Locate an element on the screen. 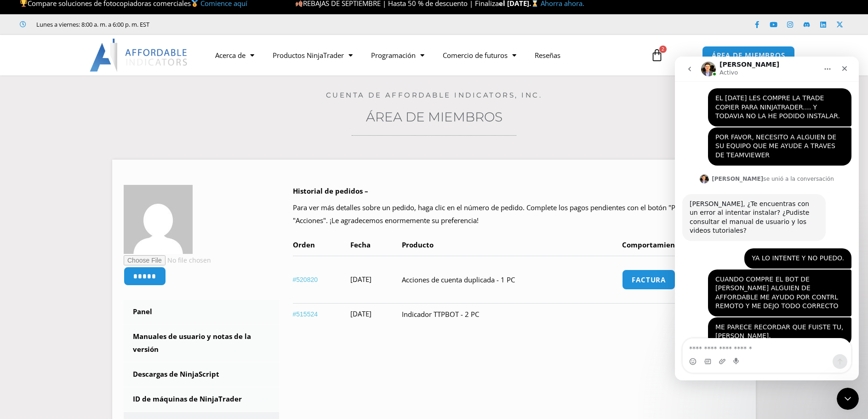 The height and width of the screenshot is (419, 868). a: 2 is located at coordinates (657, 55).